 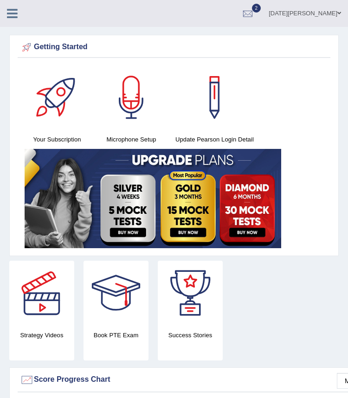 What do you see at coordinates (131, 139) in the screenshot?
I see `h4: Microphone Setup` at bounding box center [131, 139].